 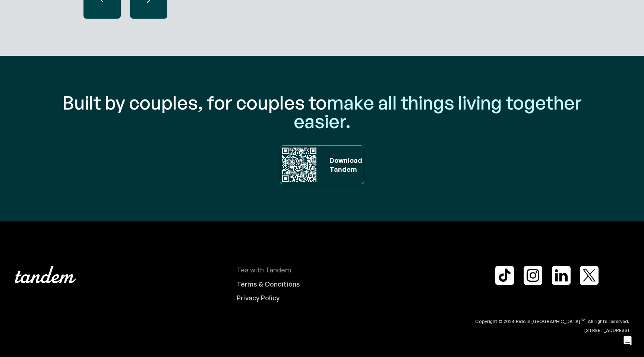 I want to click on div: Open Intercom Messenger, so click(x=628, y=341).